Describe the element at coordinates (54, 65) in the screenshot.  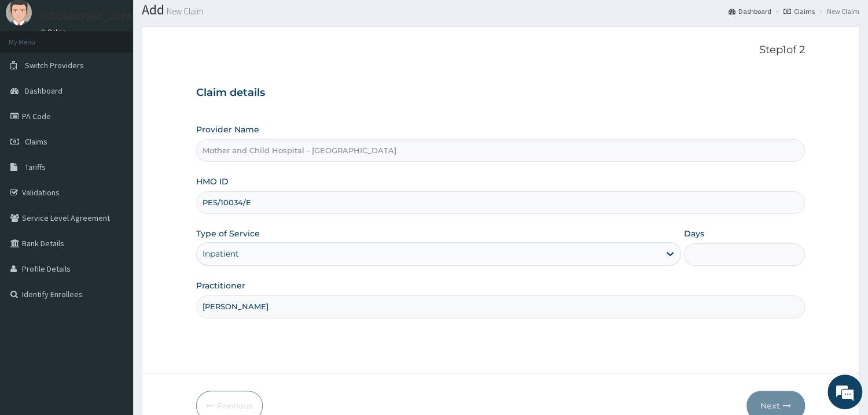
I see `span: Switch Providers` at that location.